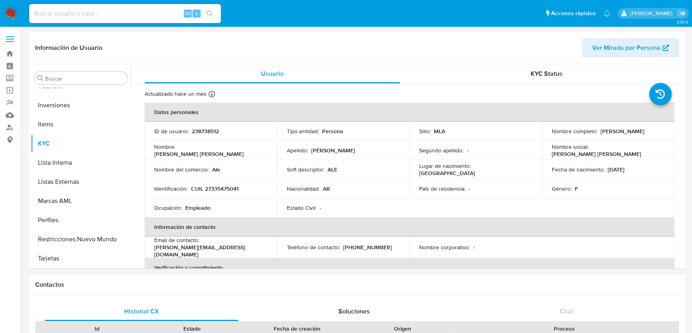  What do you see at coordinates (626, 48) in the screenshot?
I see `span: Ver Mirada por Persona` at bounding box center [626, 48].